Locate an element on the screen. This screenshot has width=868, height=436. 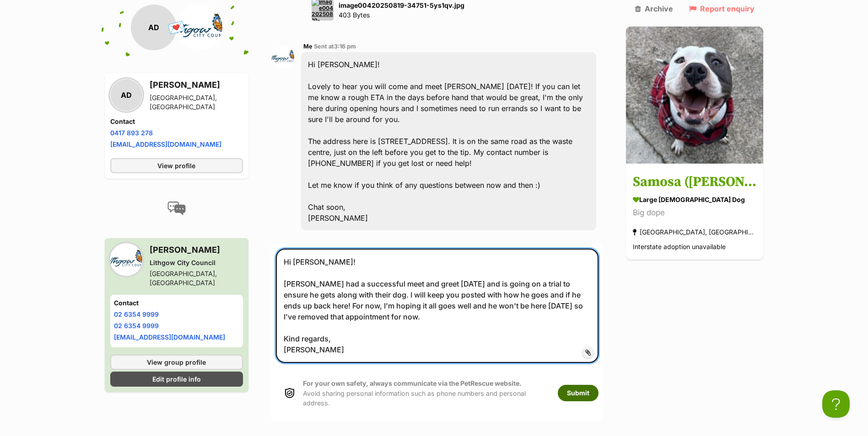
strong: For your own safety, always communicate via the PetRescue website. is located at coordinates (413, 384).